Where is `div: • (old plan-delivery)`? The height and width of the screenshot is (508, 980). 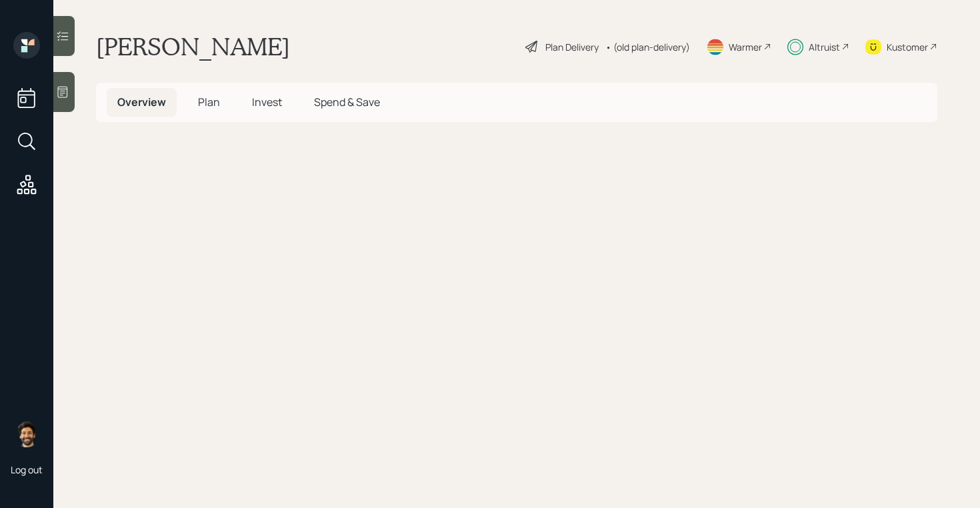
div: • (old plan-delivery) is located at coordinates (647, 47).